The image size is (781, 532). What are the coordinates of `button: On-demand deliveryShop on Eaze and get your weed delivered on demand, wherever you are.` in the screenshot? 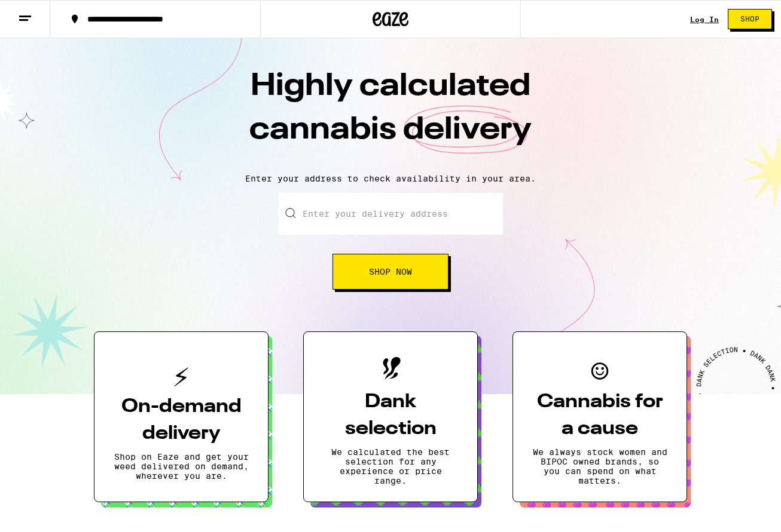 It's located at (181, 417).